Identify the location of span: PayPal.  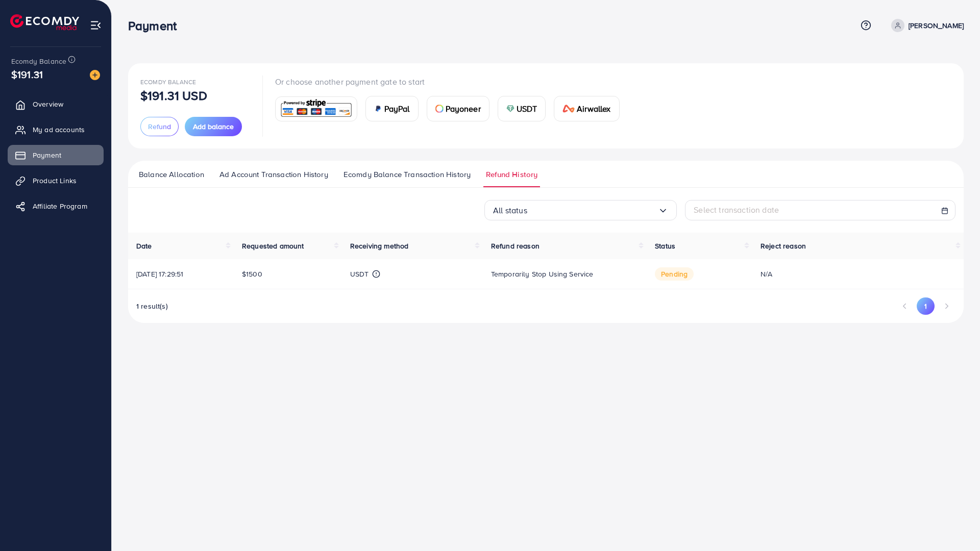
(397, 109).